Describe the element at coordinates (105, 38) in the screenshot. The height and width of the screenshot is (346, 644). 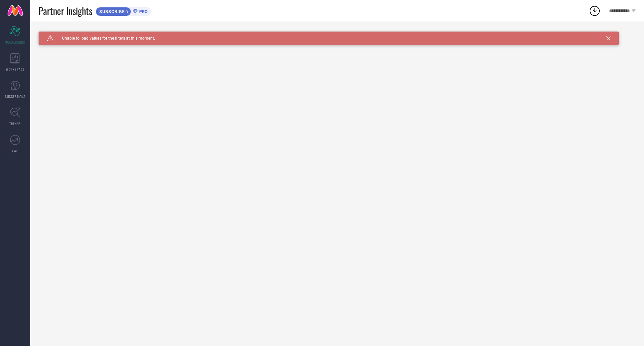
I see `span: Unable to load values for the filters at this moment.` at that location.